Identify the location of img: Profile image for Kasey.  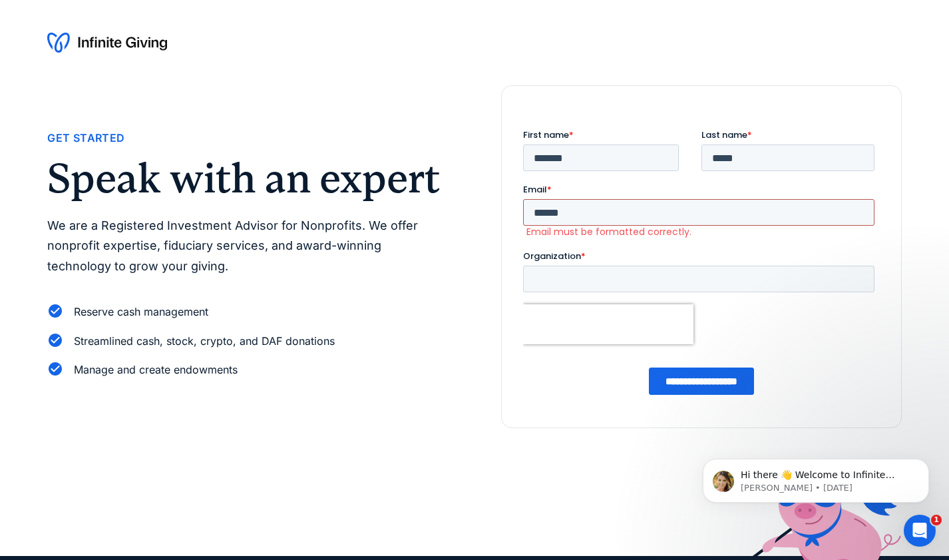
(41, 51).